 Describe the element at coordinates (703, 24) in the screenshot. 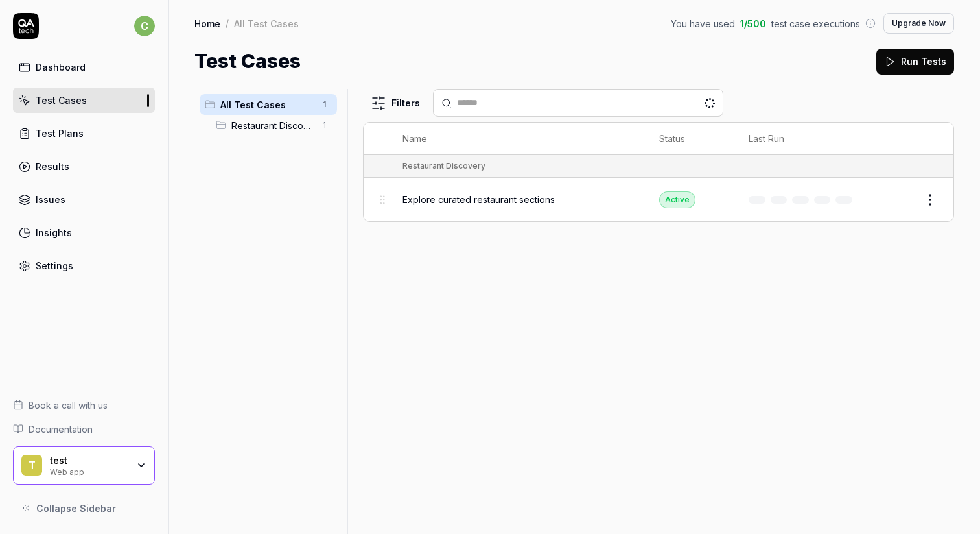

I see `span: You have used` at that location.